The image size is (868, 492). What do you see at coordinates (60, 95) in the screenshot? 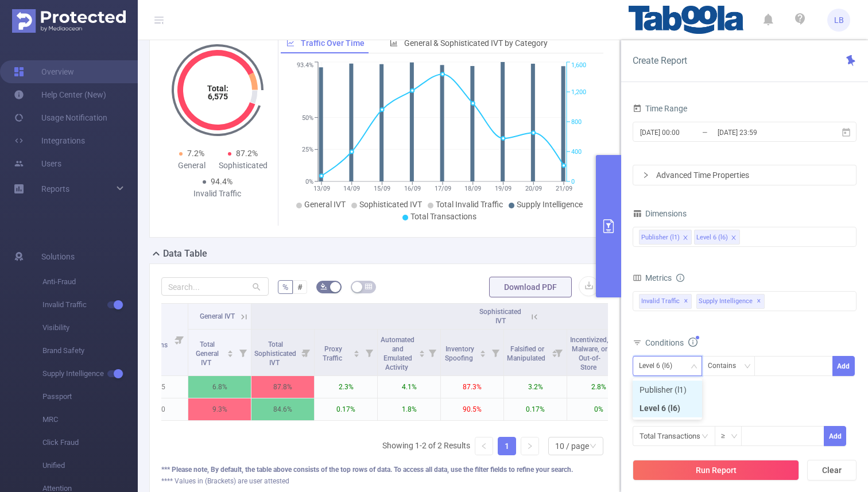
I see `a: Help Center (New)` at bounding box center [60, 95].